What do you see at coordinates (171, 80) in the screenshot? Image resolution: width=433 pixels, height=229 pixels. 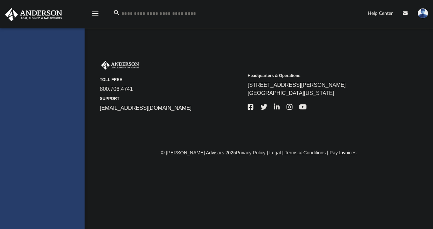 I see `small: TOLL FREE` at bounding box center [171, 80].